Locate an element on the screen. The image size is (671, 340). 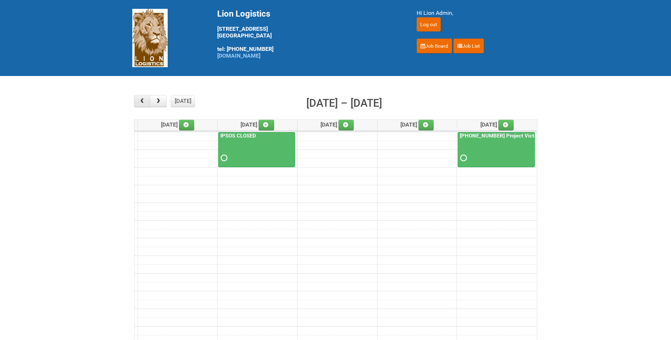
a: Job List is located at coordinates (469, 46).